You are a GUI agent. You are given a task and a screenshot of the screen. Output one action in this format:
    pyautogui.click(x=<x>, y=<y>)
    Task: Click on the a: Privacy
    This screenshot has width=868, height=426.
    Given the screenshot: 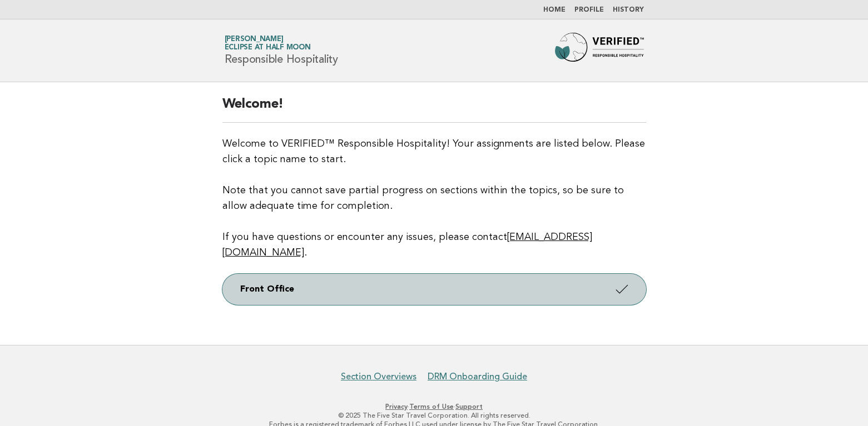 What is the action you would take?
    pyautogui.click(x=397, y=407)
    